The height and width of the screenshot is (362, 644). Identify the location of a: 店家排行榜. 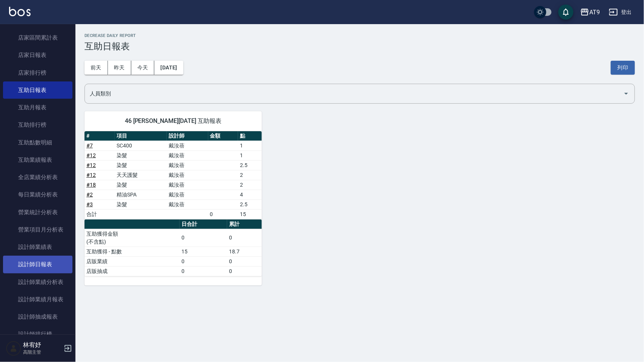
(37, 73).